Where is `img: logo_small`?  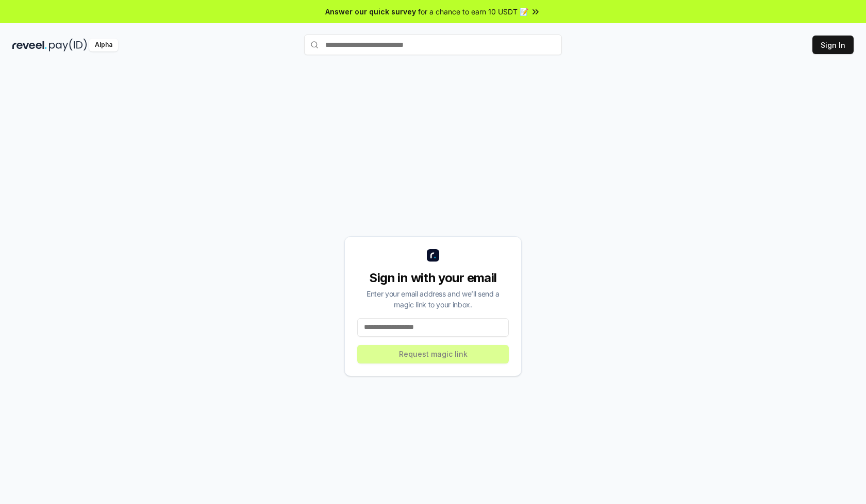 img: logo_small is located at coordinates (433, 256).